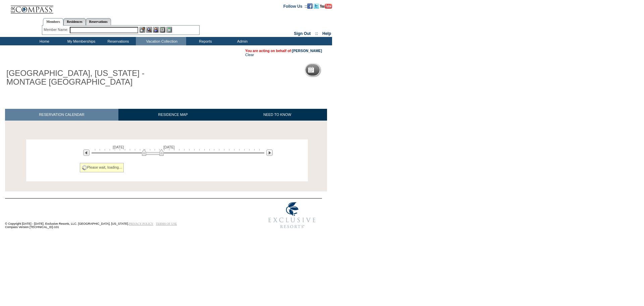 The height and width of the screenshot is (306, 644). What do you see at coordinates (269, 153) in the screenshot?
I see `img: Next` at bounding box center [269, 153].